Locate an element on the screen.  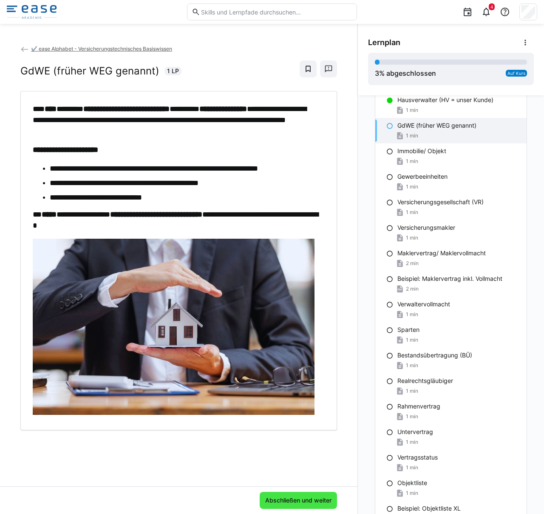
p: Maklervertrag/ Maklervollmacht is located at coordinates (442, 253).